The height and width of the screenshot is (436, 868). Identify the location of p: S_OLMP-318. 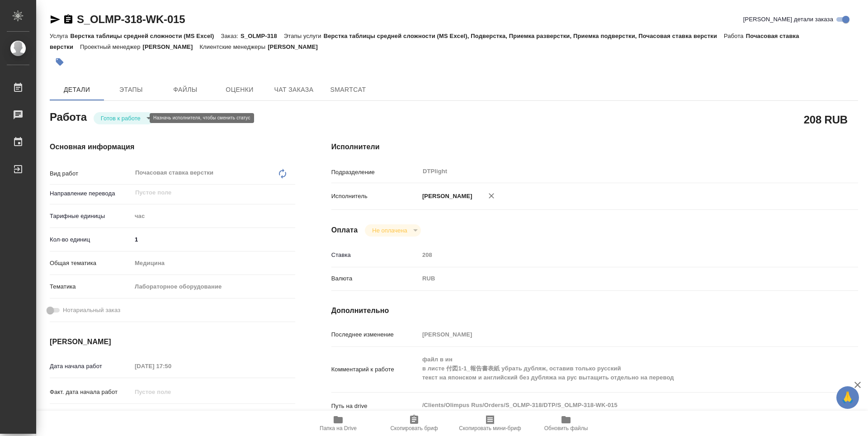
(262, 36).